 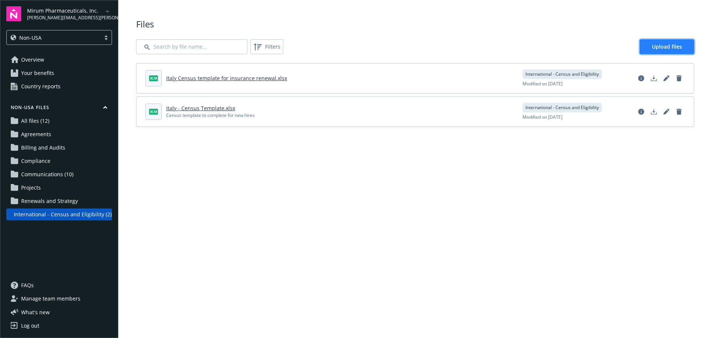 What do you see at coordinates (266, 47) in the screenshot?
I see `button: Filters` at bounding box center [266, 47].